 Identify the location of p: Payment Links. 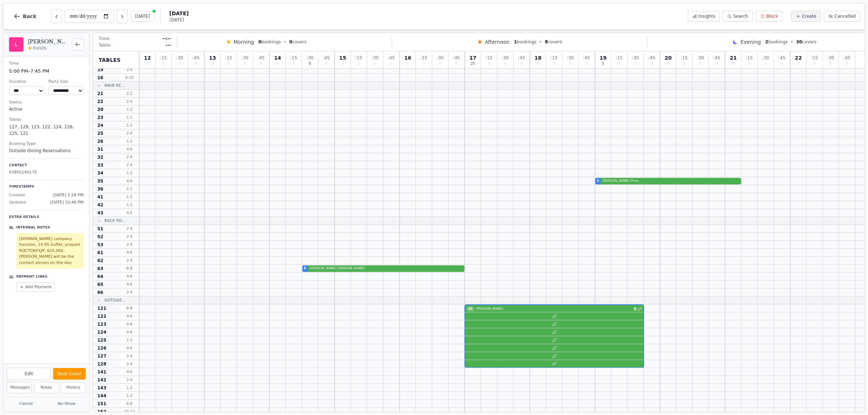
(32, 277).